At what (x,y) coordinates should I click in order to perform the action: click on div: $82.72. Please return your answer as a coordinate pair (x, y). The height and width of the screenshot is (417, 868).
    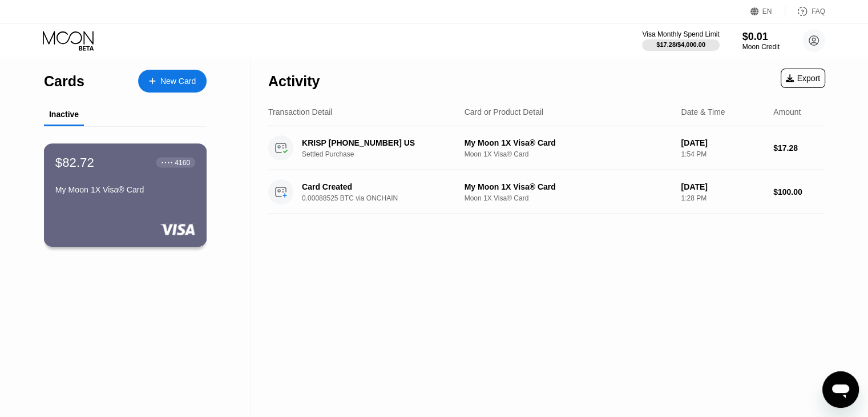
    Looking at the image, I should click on (74, 162).